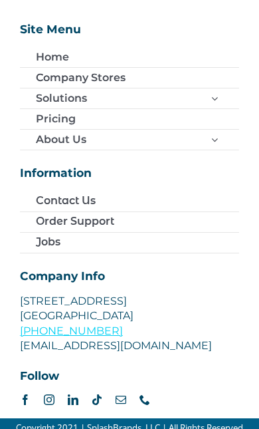 The width and height of the screenshot is (259, 429). I want to click on span: Solutions, so click(61, 98).